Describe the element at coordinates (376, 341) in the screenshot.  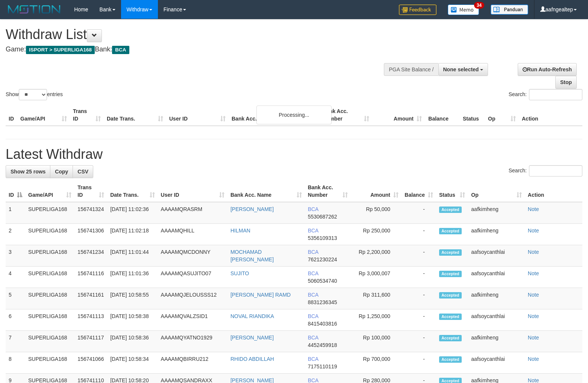
I see `td: Rp 100,000` at that location.